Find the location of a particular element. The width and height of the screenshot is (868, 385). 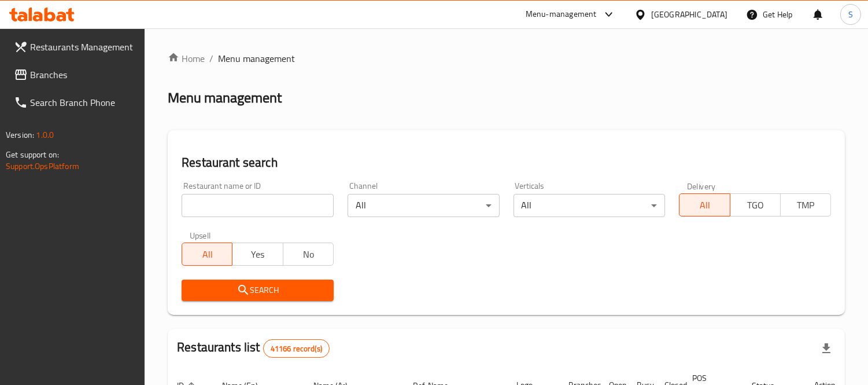

a: Search Branch Phone is located at coordinates (75, 103).